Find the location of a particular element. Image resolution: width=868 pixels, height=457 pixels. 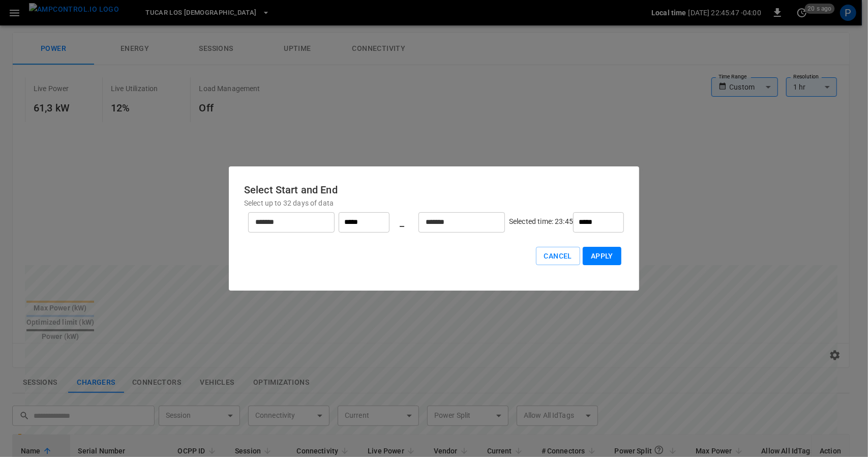

button: Apply is located at coordinates (603, 256).